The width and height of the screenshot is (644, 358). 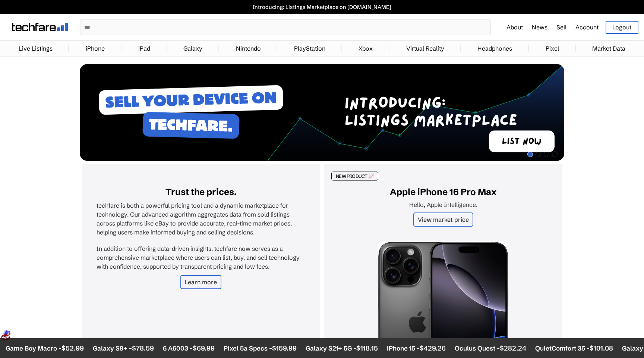 I want to click on span: $159.99, so click(x=283, y=348).